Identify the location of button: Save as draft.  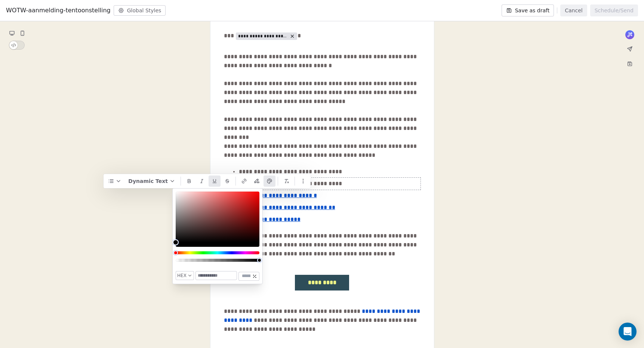
(528, 11).